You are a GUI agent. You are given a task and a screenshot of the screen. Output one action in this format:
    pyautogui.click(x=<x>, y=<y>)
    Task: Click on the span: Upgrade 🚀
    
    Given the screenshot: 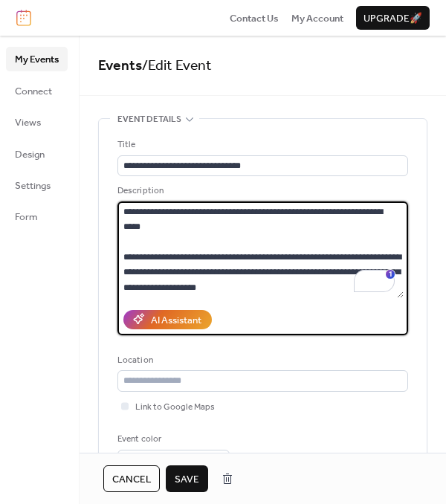 What is the action you would take?
    pyautogui.click(x=392, y=19)
    